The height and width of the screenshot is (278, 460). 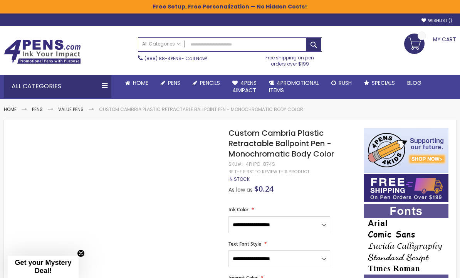 I want to click on a: Be the first to review this product, so click(x=269, y=171).